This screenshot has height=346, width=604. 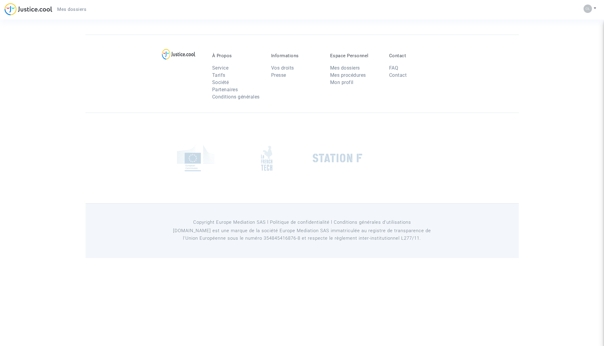 I want to click on a: Partenaires, so click(x=225, y=89).